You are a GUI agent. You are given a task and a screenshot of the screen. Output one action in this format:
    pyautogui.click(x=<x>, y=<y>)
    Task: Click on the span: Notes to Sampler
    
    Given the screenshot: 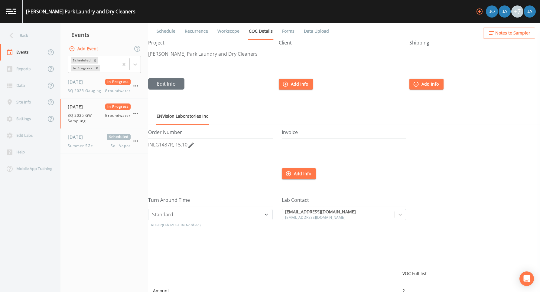 What is the action you would take?
    pyautogui.click(x=513, y=33)
    